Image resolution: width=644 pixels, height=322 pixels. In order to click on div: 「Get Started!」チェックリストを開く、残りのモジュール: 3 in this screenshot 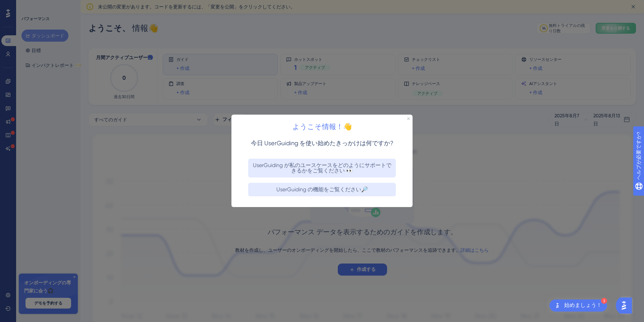, I will do `click(578, 305)`.